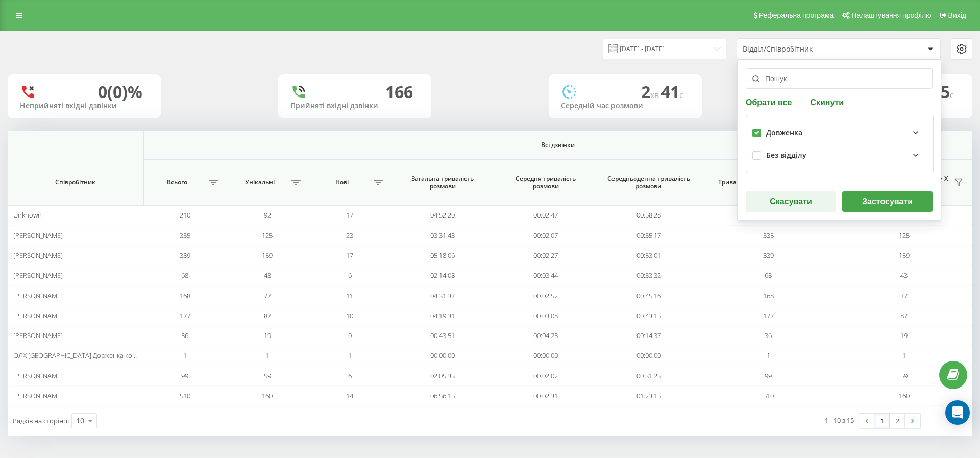  Describe the element at coordinates (399, 92) in the screenshot. I see `div: 166` at that location.